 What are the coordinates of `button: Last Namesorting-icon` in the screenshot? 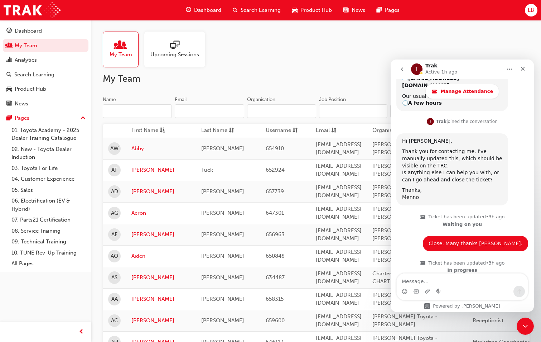 It's located at (221, 130).